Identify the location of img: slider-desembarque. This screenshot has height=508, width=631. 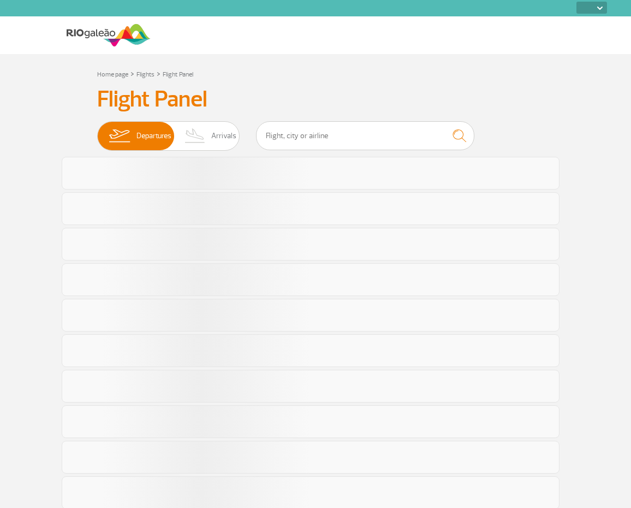
(195, 136).